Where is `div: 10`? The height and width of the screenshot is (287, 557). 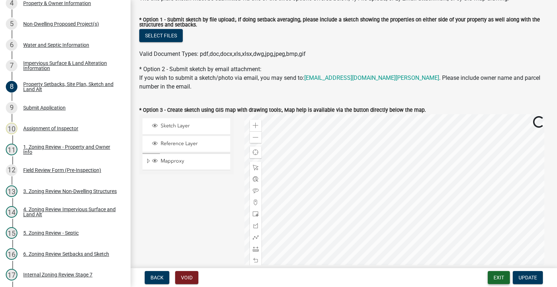
div: 10 is located at coordinates (12, 128).